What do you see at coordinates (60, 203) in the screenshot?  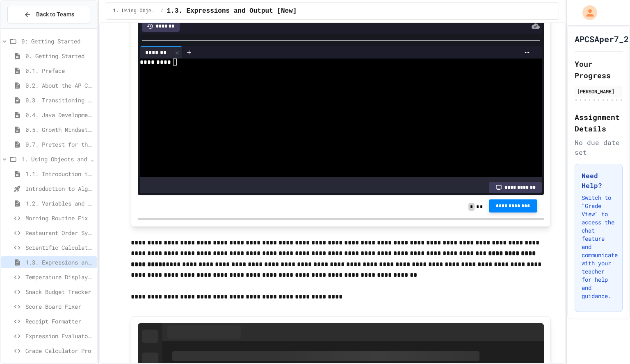 I see `span: 1.2. Variables and Data Types` at bounding box center [60, 203].